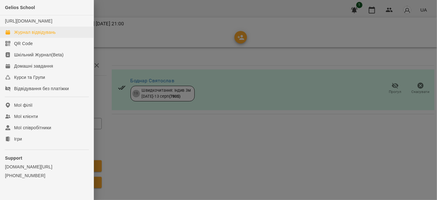  Describe the element at coordinates (34, 66) in the screenshot. I see `div: Домашні завдання` at that location.